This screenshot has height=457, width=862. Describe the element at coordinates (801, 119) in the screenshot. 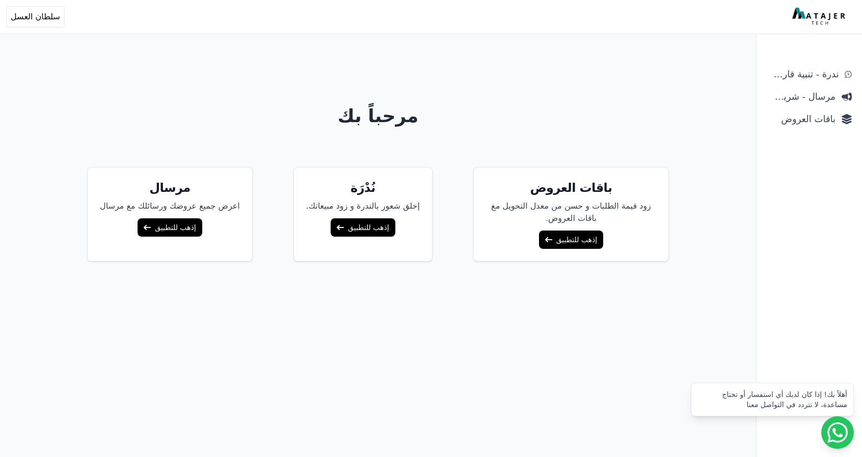

I see `span: باقات العروض` at that location.